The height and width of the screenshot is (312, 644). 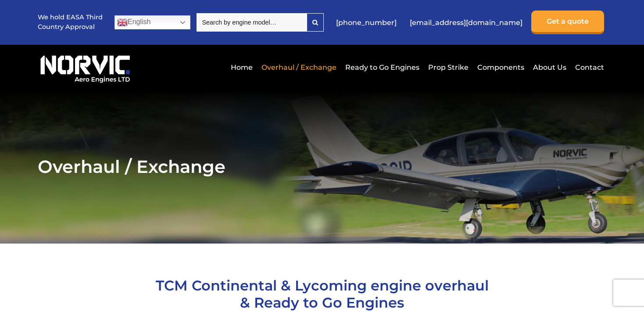 I want to click on a: Get a quote, so click(x=568, y=23).